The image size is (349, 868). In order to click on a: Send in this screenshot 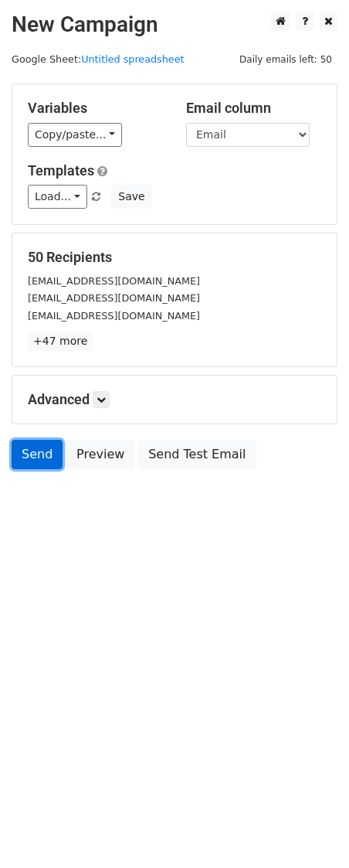, I will do `click(37, 455)`.